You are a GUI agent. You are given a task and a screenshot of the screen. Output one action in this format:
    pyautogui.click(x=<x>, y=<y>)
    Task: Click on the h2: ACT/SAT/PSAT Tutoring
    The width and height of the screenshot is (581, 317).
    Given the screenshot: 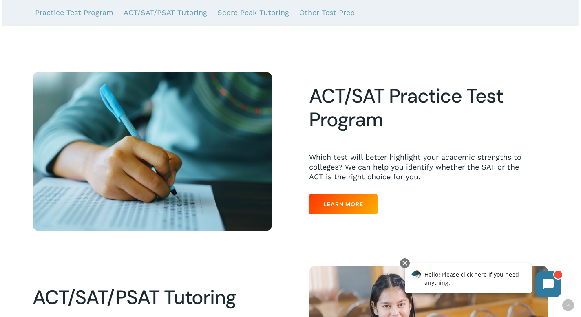 What is the action you would take?
    pyautogui.click(x=142, y=298)
    